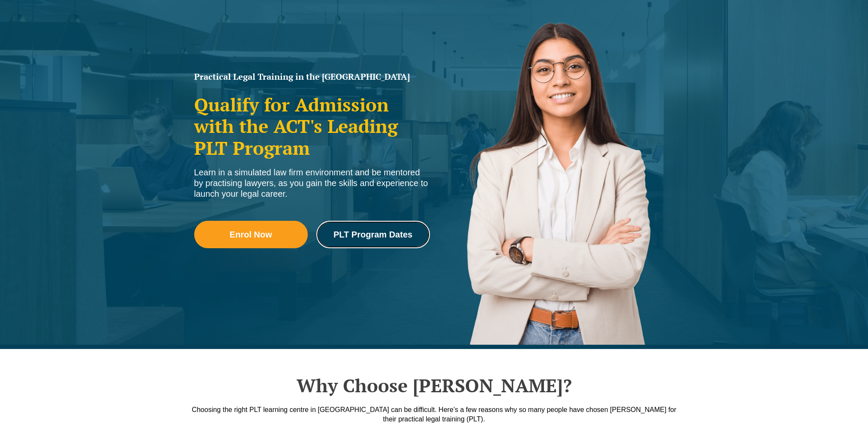 The height and width of the screenshot is (427, 868). What do you see at coordinates (312, 126) in the screenshot?
I see `h2: Qualify for Admission with the ACT's Leading PLT Program` at bounding box center [312, 126].